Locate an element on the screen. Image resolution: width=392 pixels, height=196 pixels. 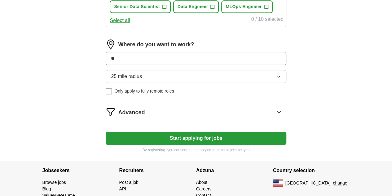
button: Senior Data Scientist is located at coordinates (140, 7).